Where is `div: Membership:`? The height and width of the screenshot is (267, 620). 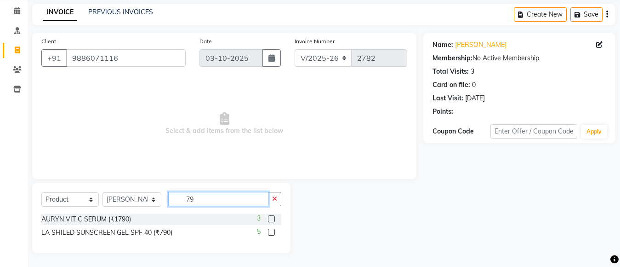 div: Membership: is located at coordinates (452, 58).